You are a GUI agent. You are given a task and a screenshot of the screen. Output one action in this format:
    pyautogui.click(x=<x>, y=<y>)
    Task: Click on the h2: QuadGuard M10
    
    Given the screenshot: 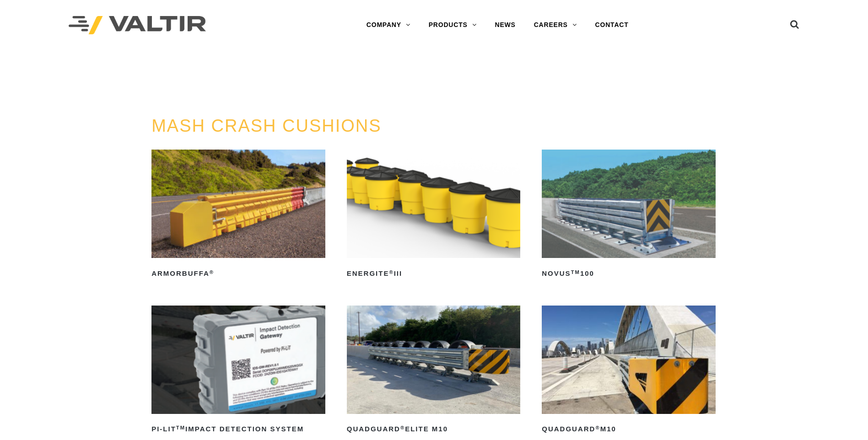 What is the action you would take?
    pyautogui.click(x=629, y=429)
    